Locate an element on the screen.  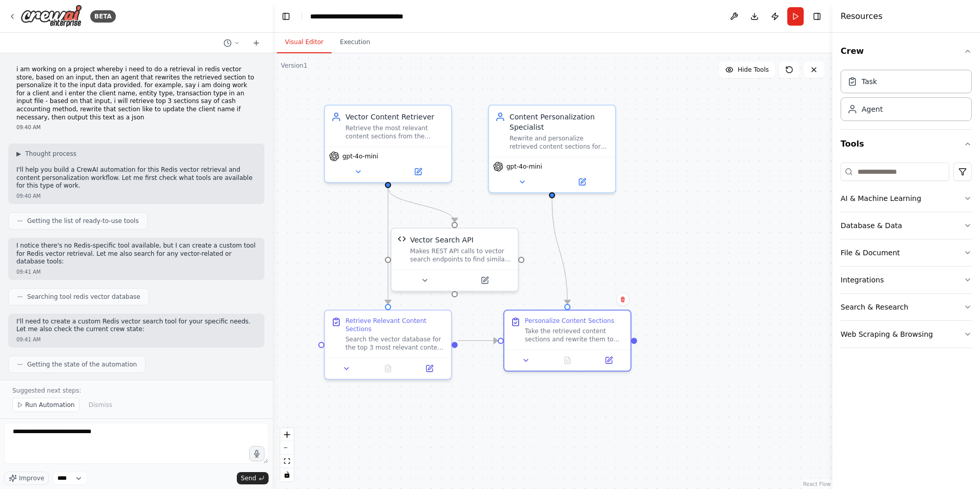
p: Suggested next steps: is located at coordinates (137, 390).